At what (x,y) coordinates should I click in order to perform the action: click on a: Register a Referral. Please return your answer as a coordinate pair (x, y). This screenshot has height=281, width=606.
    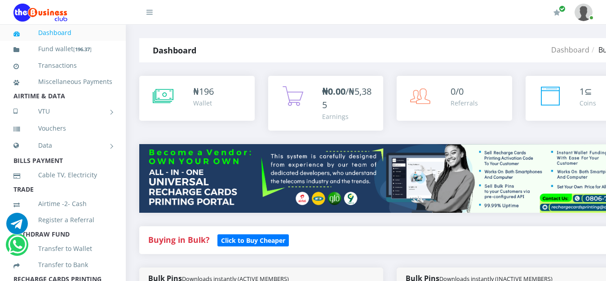
    Looking at the image, I should click on (63, 220).